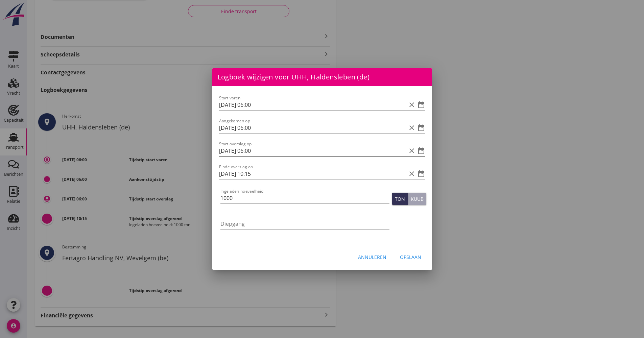  What do you see at coordinates (305, 224) in the screenshot?
I see `input: Diepgang` at bounding box center [305, 224].